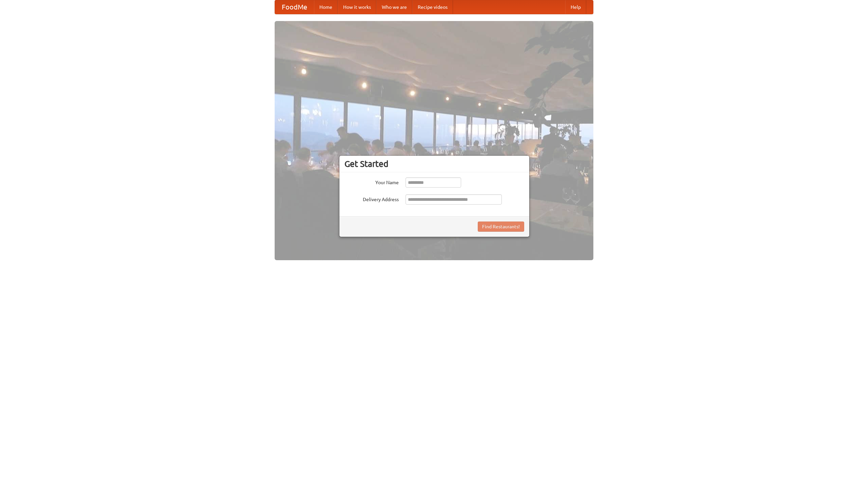 Image resolution: width=868 pixels, height=480 pixels. What do you see at coordinates (501, 227) in the screenshot?
I see `button: Find Restaurants!` at bounding box center [501, 227].